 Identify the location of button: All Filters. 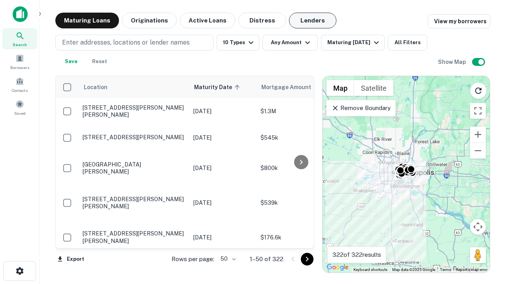
(407, 43).